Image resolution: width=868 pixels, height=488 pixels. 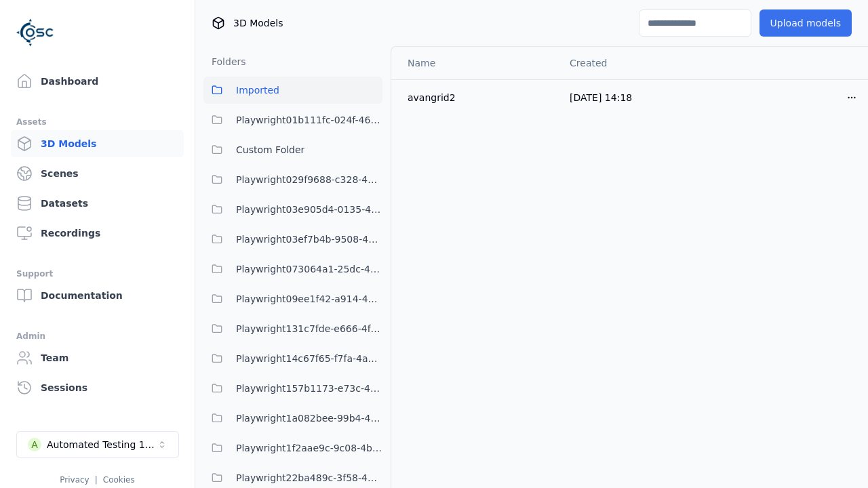 What do you see at coordinates (258, 23) in the screenshot?
I see `span: 3D Models` at bounding box center [258, 23].